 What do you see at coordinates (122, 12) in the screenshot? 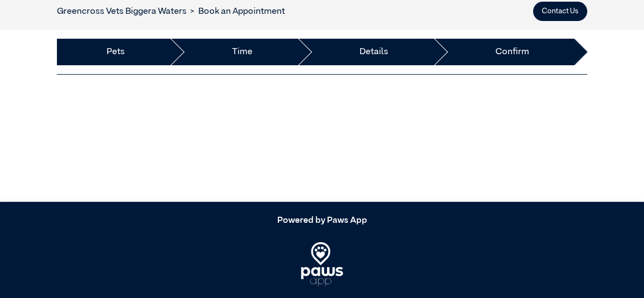
I see `a: Greencross Vets Biggera Waters` at bounding box center [122, 12].